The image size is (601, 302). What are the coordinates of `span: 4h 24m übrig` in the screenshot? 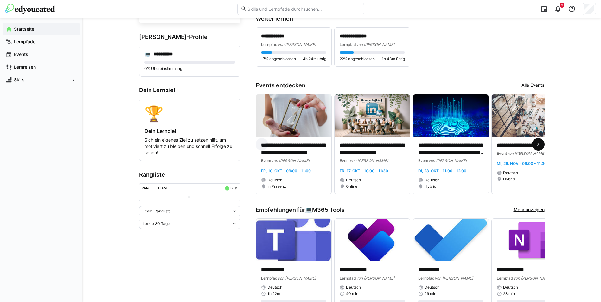 It's located at (314, 59).